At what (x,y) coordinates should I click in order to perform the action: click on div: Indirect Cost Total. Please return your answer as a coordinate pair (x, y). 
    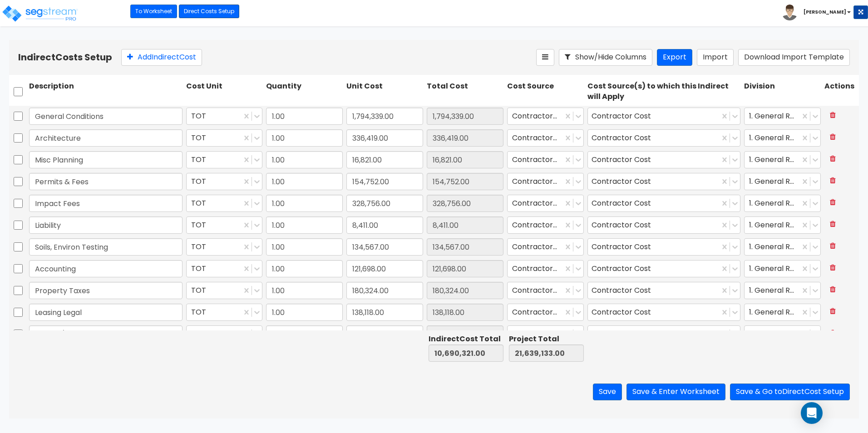
    Looking at the image, I should click on (465, 339).